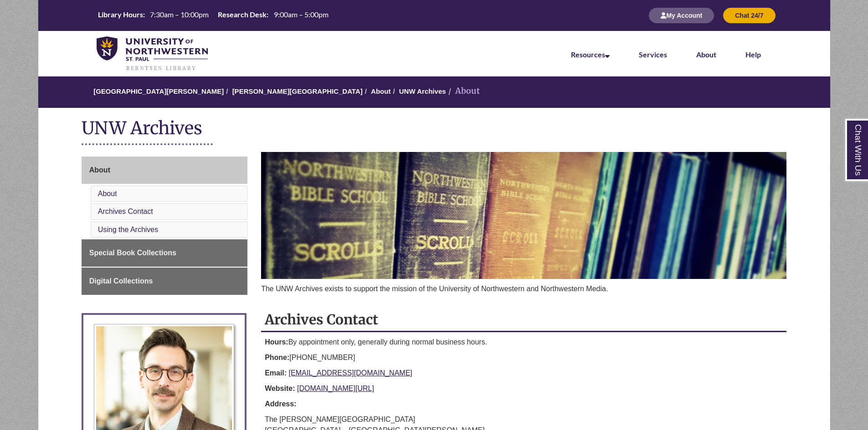  Describe the element at coordinates (277, 342) in the screenshot. I see `strong: Hours:` at that location.